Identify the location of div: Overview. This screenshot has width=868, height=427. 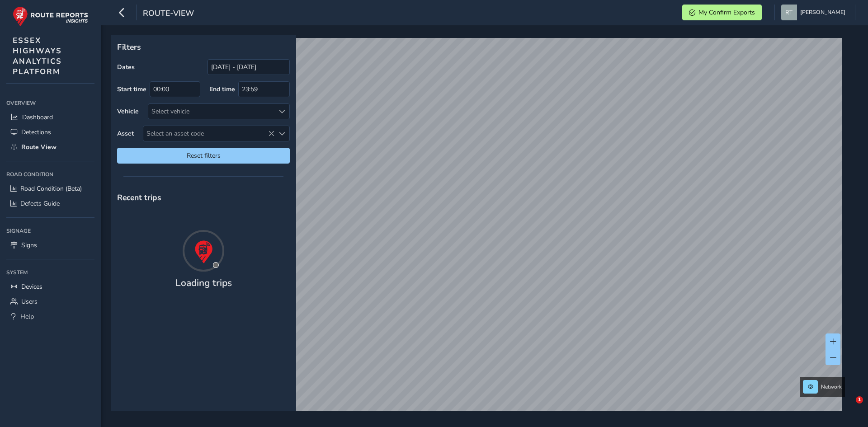
(50, 103).